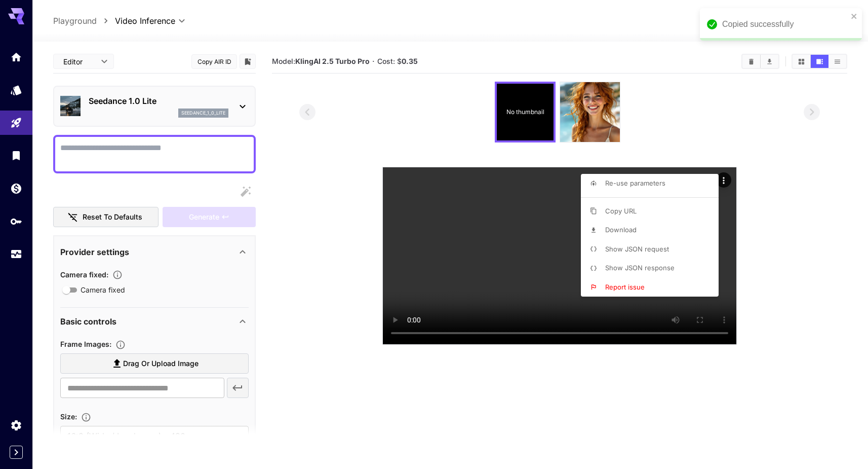 The image size is (868, 469). I want to click on span: Re-use parameters, so click(635, 183).